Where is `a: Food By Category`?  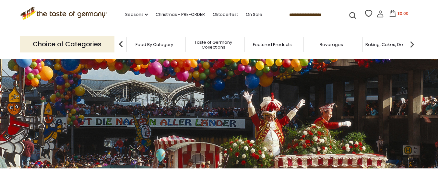
a: Food By Category is located at coordinates (154, 44).